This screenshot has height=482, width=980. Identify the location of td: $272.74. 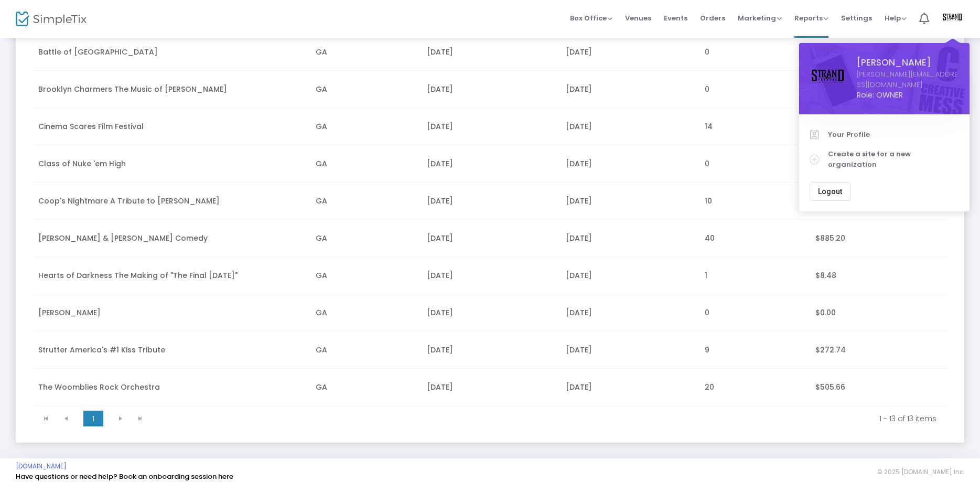
(878, 350).